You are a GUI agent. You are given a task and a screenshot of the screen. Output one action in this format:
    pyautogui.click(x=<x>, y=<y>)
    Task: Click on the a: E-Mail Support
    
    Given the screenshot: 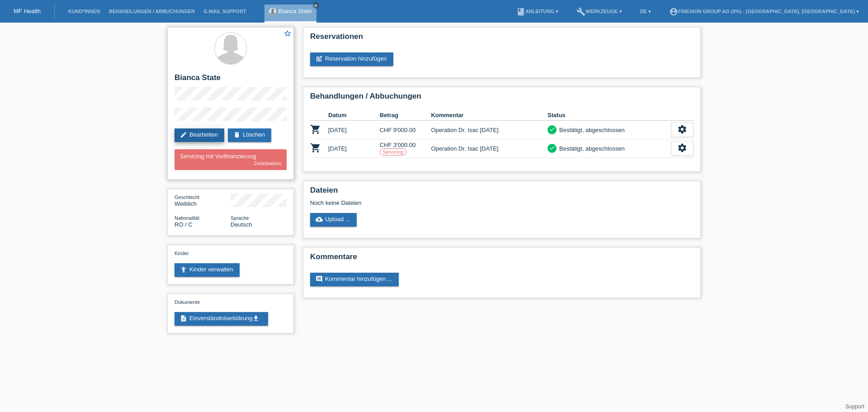 What is the action you would take?
    pyautogui.click(x=225, y=11)
    